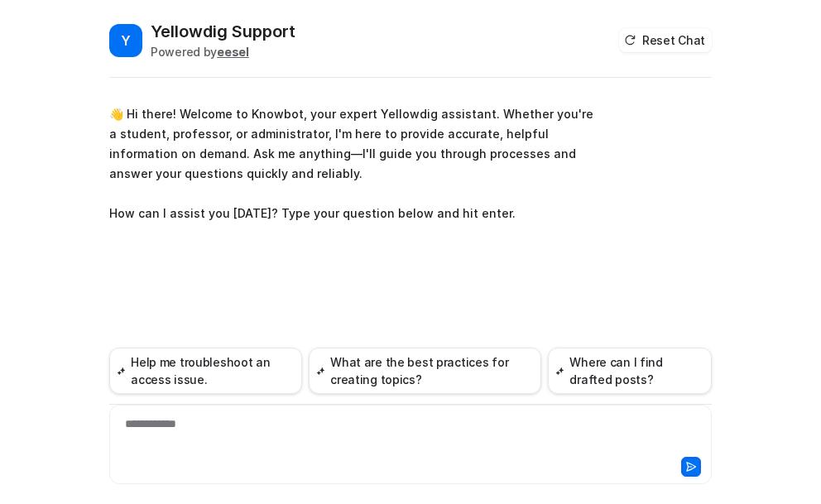 The height and width of the screenshot is (504, 821). What do you see at coordinates (223, 51) in the screenshot?
I see `div: Powered by` at bounding box center [223, 51].